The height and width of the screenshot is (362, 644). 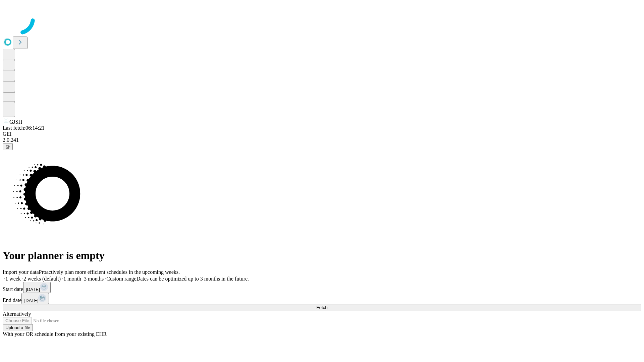 What do you see at coordinates (322, 140) in the screenshot?
I see `div: 2.0.241` at bounding box center [322, 140].